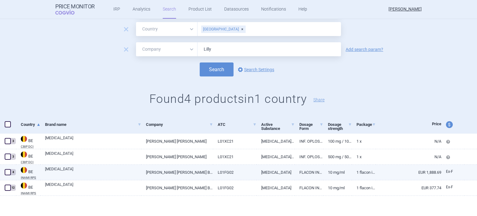  Describe the element at coordinates (364, 188) in the screenshot. I see `a: 1 flacon injectable 100 mg solution à diluer pour perfusion, 10 mg/mL` at that location.